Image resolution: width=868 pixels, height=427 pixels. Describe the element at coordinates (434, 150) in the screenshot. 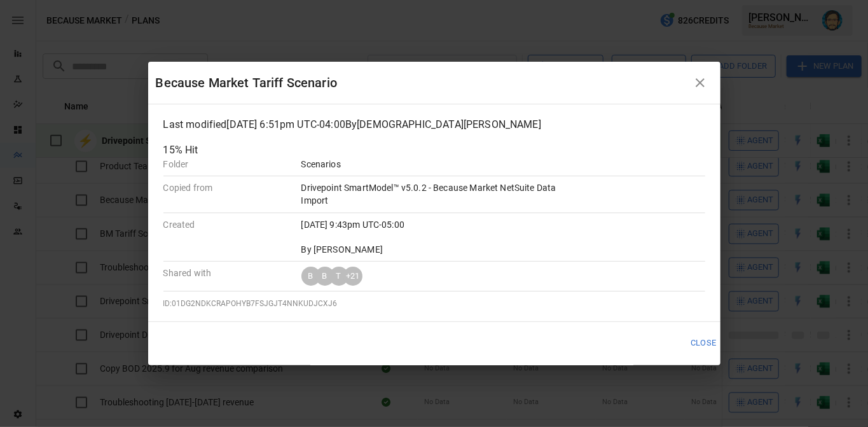

I see `p: 15% Hit` at that location.